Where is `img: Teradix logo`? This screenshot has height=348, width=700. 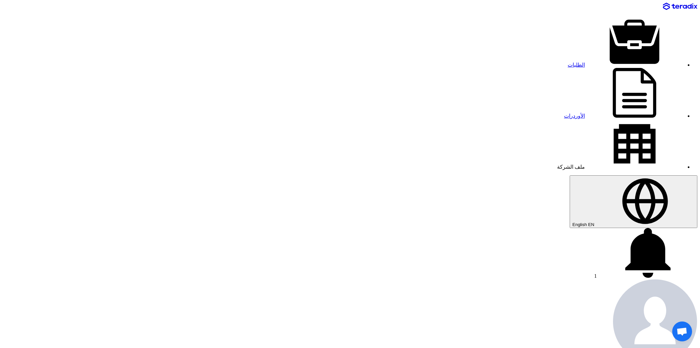
img: Teradix logo is located at coordinates (681, 6).